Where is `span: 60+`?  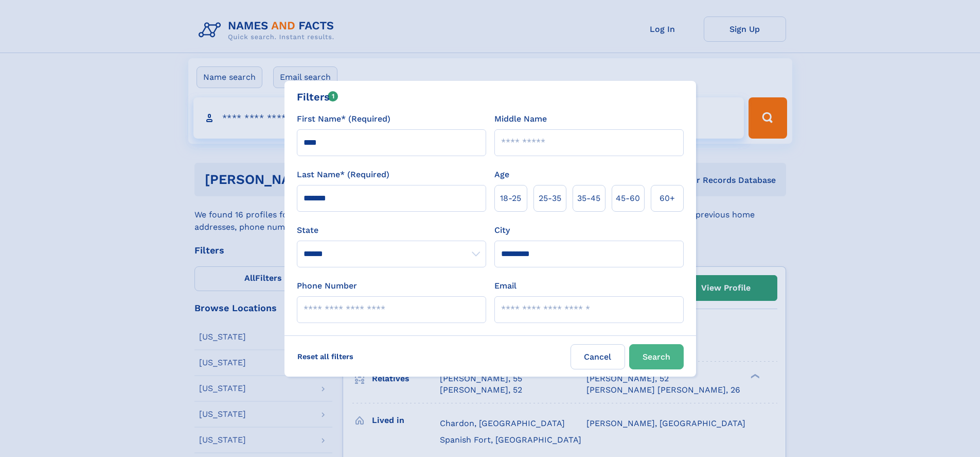
span: 60+ is located at coordinates (667, 198).